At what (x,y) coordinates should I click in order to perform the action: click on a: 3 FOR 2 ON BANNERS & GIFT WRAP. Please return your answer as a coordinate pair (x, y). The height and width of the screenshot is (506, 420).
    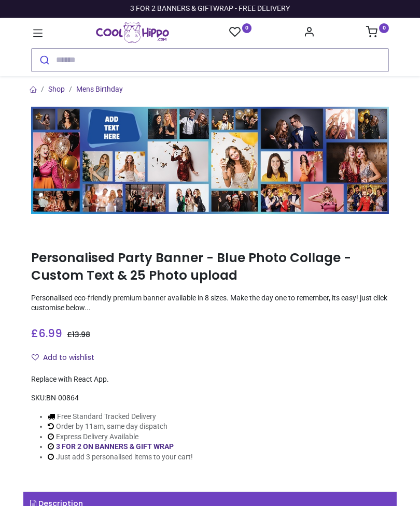
    Looking at the image, I should click on (114, 447).